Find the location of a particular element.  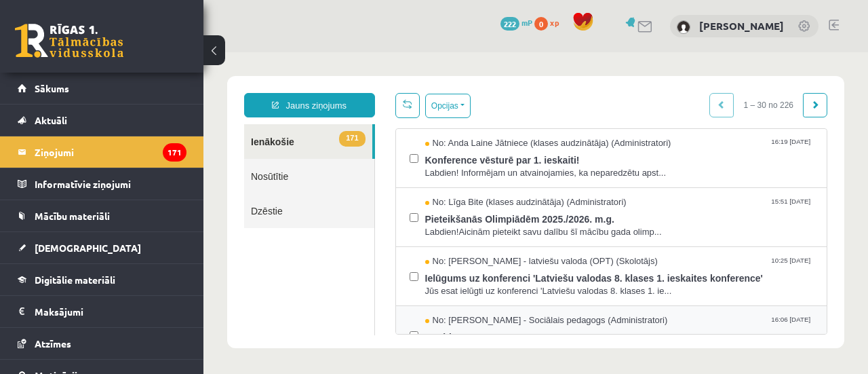

span: Pieteikšanās Olimpiādēm 2025./2026. m.g. is located at coordinates (416, 165).